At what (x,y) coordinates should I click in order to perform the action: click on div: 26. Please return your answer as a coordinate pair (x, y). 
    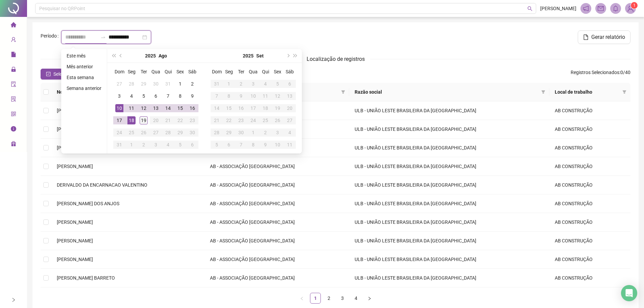
    Looking at the image, I should click on (278, 121).